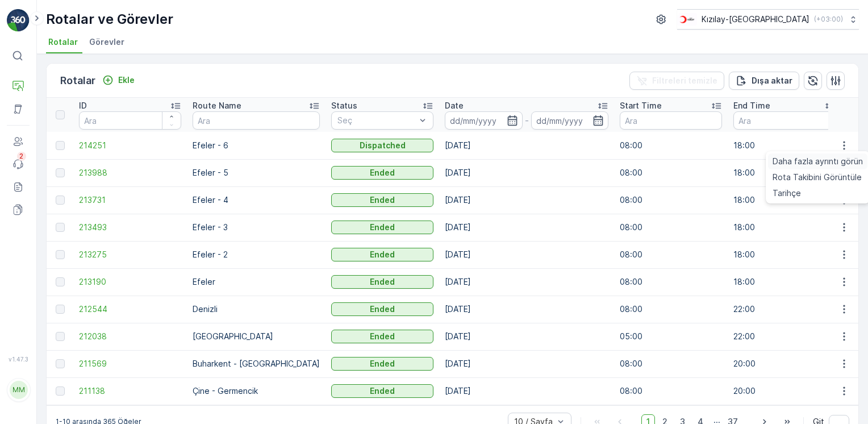  I want to click on a: 211569, so click(130, 364).